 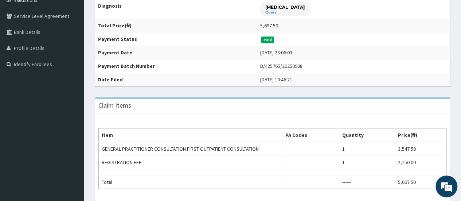 I want to click on th: Payment Date, so click(x=176, y=52).